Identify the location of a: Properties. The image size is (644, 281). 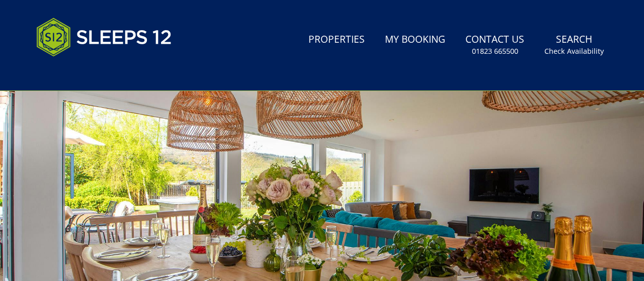
(337, 40).